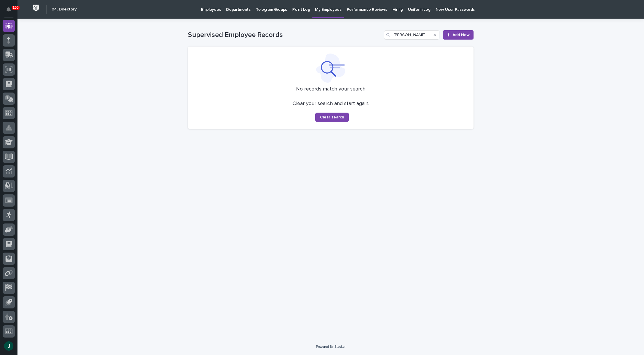 The height and width of the screenshot is (355, 644). I want to click on a: Powered By Stacker, so click(331, 347).